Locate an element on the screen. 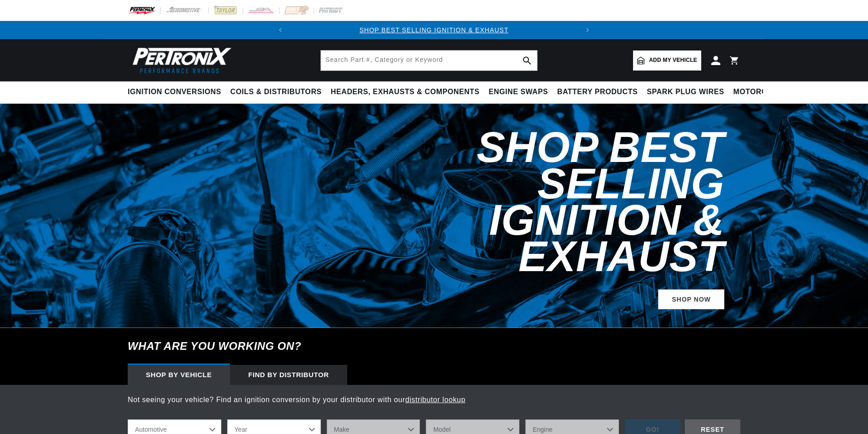 The width and height of the screenshot is (868, 434). span: Motorcycle is located at coordinates (760, 92).